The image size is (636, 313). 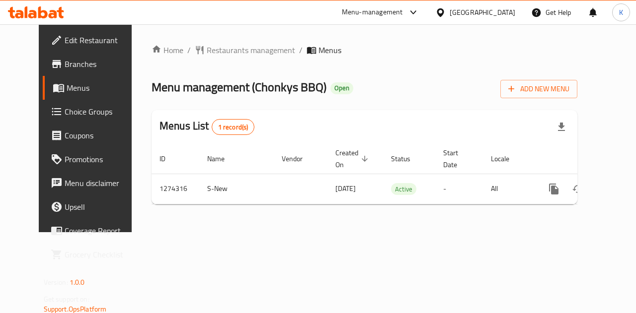 What do you see at coordinates (169, 159) in the screenshot?
I see `span: ID` at bounding box center [169, 159].